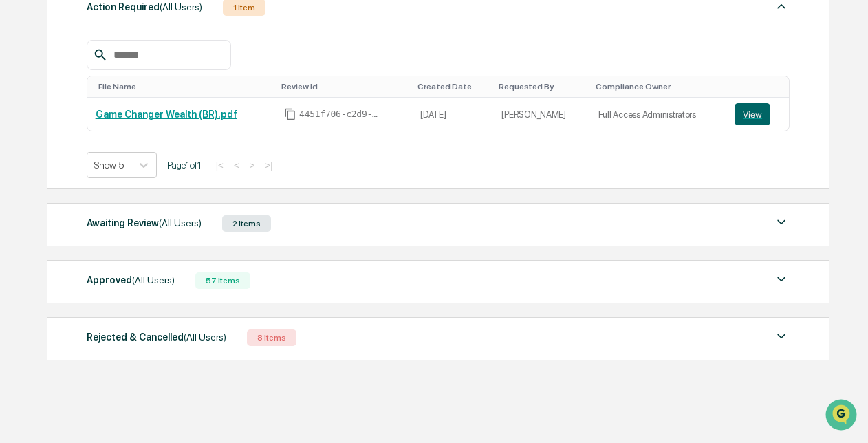  What do you see at coordinates (290, 114) in the screenshot?
I see `span: Copy Id` at bounding box center [290, 114].